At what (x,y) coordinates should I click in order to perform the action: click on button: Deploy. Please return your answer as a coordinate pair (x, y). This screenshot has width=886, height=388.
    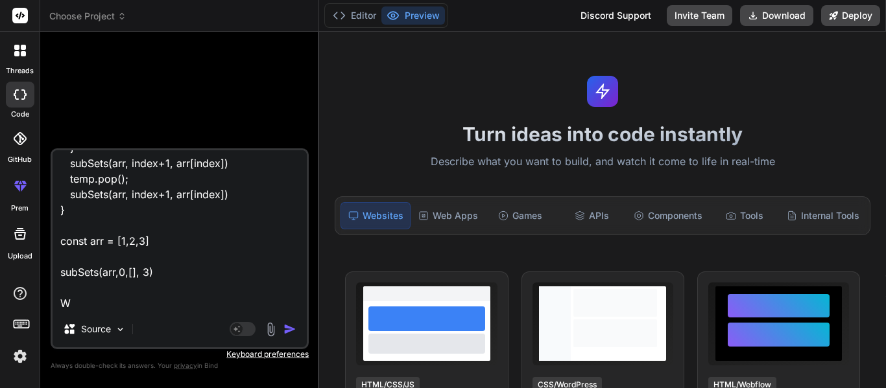
    Looking at the image, I should click on (850, 16).